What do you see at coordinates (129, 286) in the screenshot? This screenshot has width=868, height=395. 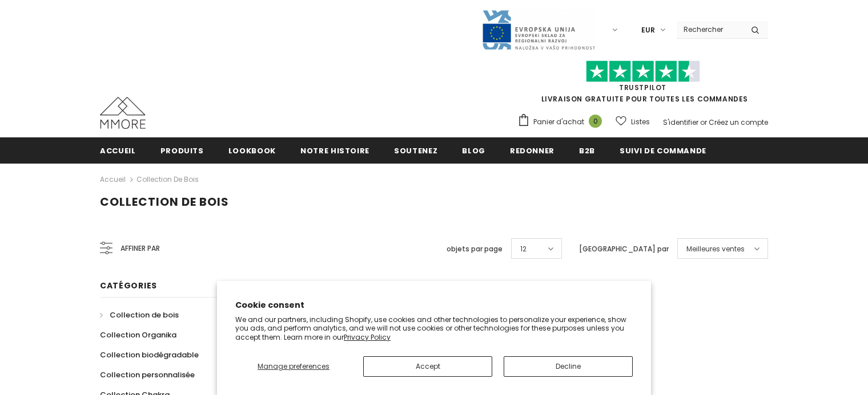 I see `span: Catégories` at bounding box center [129, 286].